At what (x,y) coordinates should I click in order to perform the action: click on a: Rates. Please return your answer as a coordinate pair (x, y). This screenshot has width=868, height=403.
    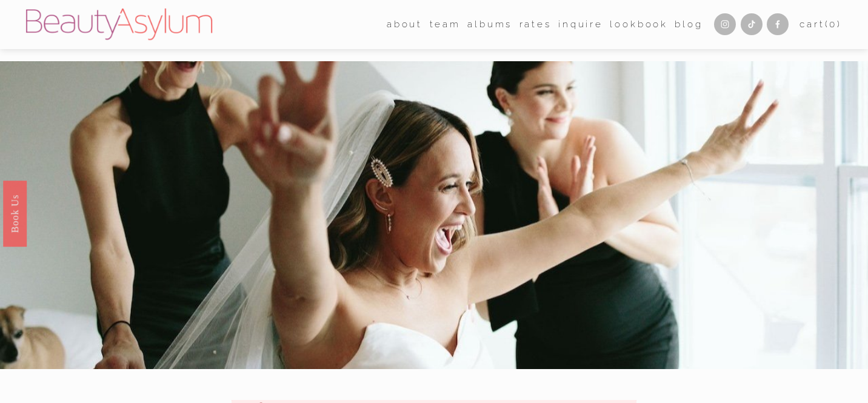
    Looking at the image, I should click on (536, 24).